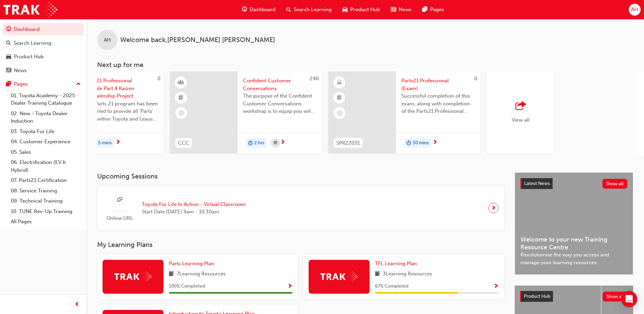 The width and height of the screenshot is (644, 314). What do you see at coordinates (391, 287) in the screenshot?
I see `span: 67 % Completed` at bounding box center [391, 287].